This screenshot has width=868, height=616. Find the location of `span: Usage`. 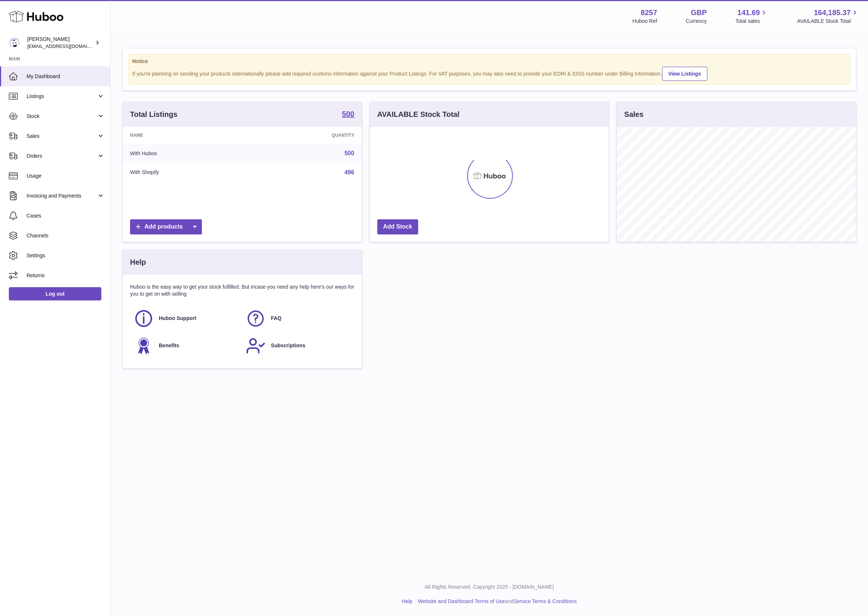

span: Usage is located at coordinates (66, 176).